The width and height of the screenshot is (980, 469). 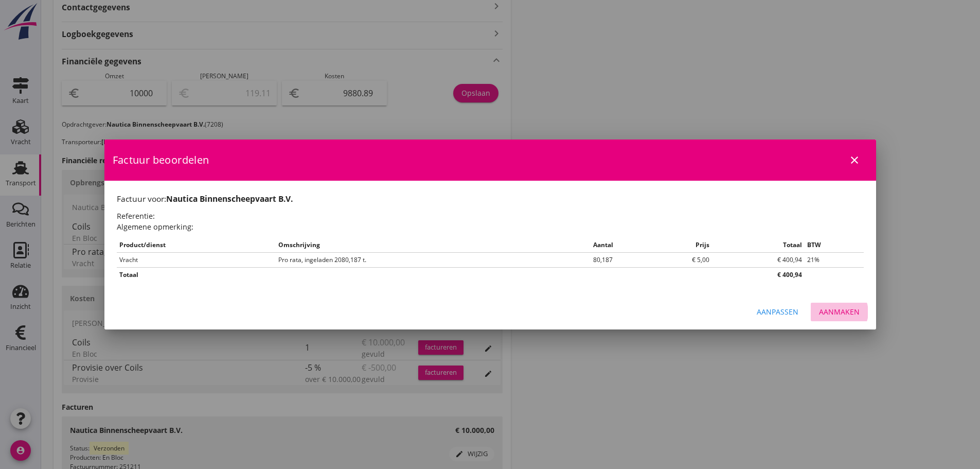 I want to click on th: € 400,94, so click(x=758, y=275).